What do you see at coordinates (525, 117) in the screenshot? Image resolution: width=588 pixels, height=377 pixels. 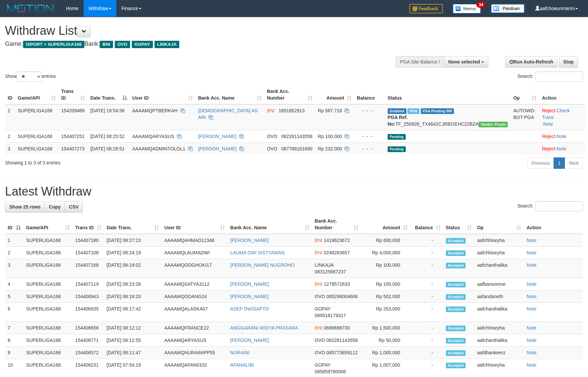 I see `td: AUTOWD-BOT-PGA` at bounding box center [525, 117].